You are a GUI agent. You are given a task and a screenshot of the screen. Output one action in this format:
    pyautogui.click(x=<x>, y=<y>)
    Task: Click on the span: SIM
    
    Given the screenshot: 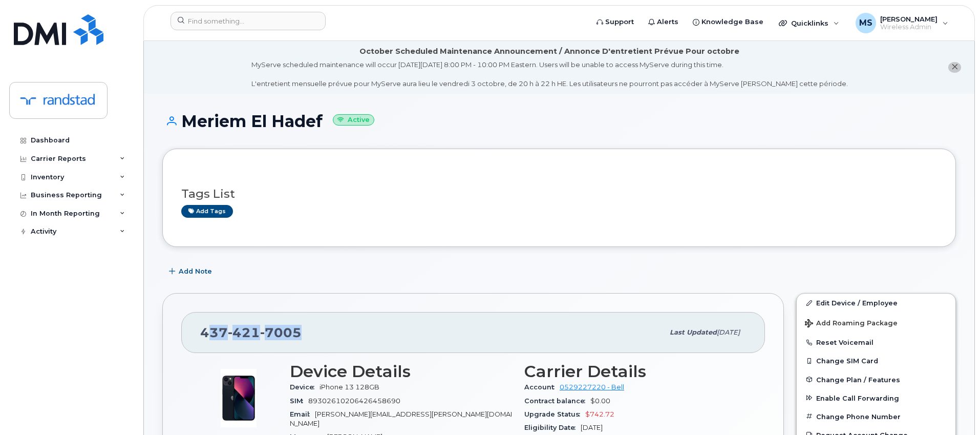 What is the action you would take?
    pyautogui.click(x=299, y=400)
    